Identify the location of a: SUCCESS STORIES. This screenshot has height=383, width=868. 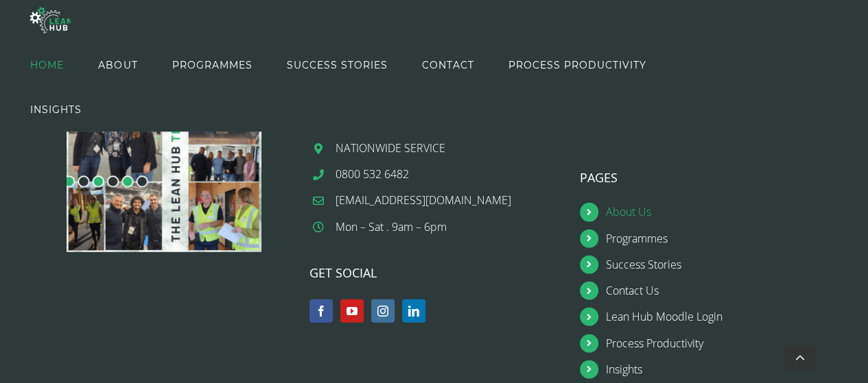
(337, 64).